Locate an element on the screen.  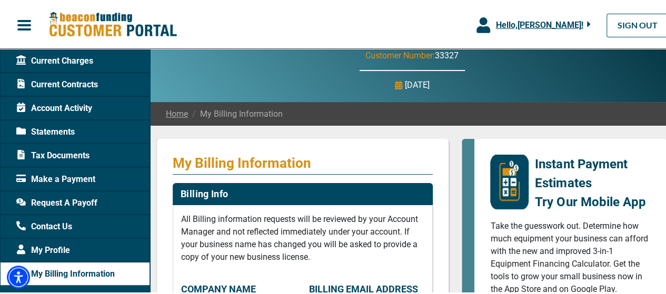
p: BILLING EMAIL ADDRESS is located at coordinates (367, 288).